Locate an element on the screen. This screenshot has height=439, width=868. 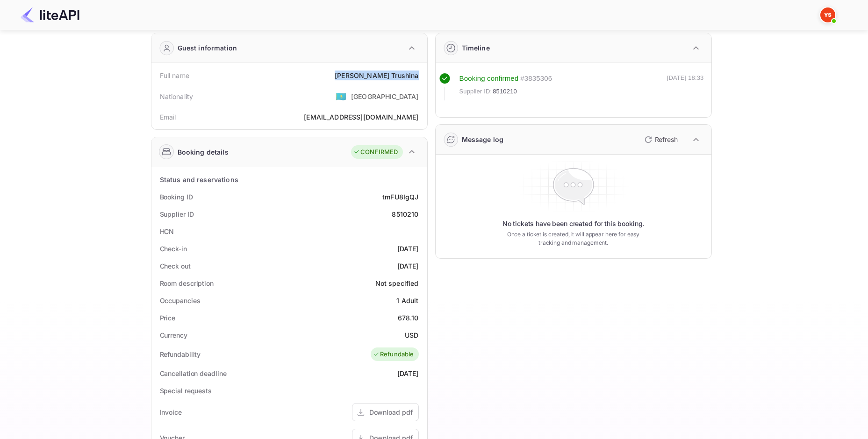
div: CONFIRMED is located at coordinates (375, 152).